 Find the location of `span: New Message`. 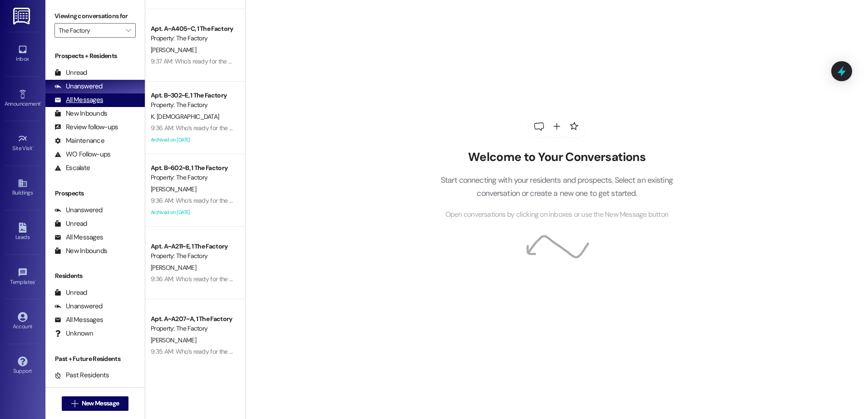

span: New Message is located at coordinates (100, 403).